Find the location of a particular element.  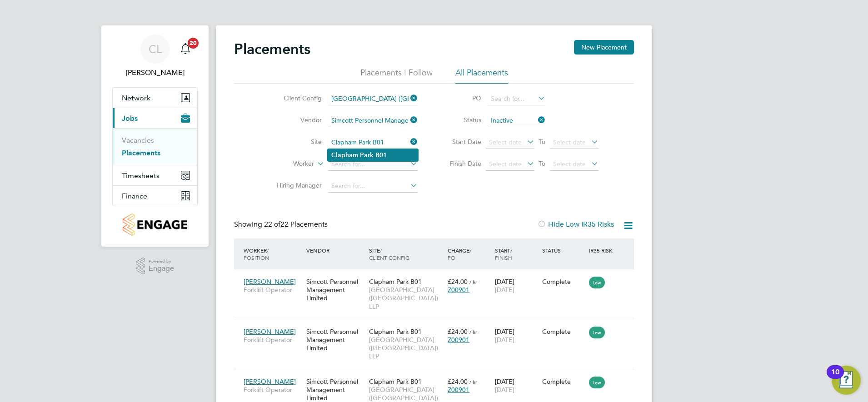

b: Clapham is located at coordinates (344, 155).